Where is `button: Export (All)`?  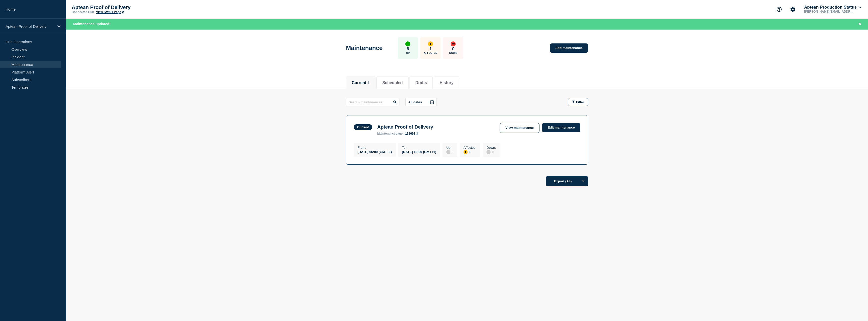 button: Export (All) is located at coordinates (567, 181).